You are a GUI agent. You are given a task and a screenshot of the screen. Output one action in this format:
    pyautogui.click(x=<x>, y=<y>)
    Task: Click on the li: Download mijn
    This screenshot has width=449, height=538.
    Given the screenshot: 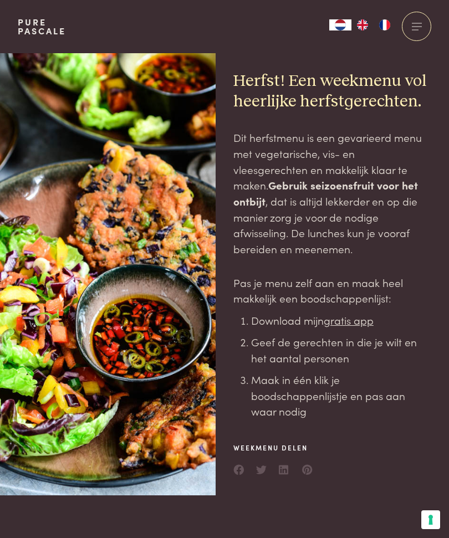 What is the action you would take?
    pyautogui.click(x=341, y=320)
    